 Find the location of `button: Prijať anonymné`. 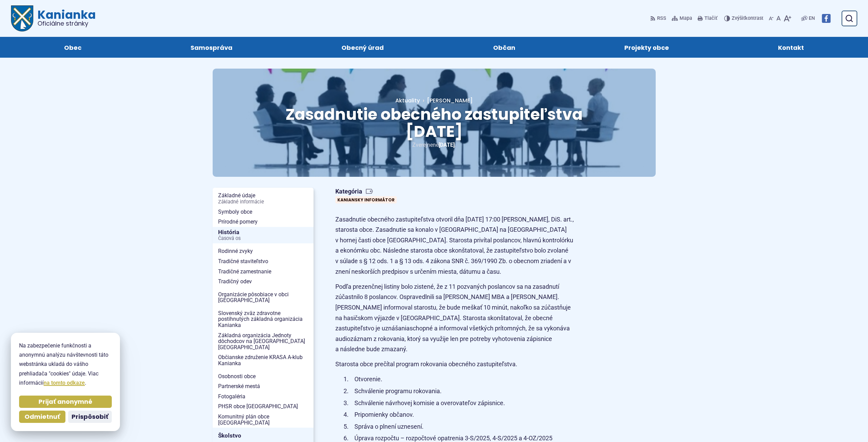

button: Prijať anonymné is located at coordinates (66, 402).